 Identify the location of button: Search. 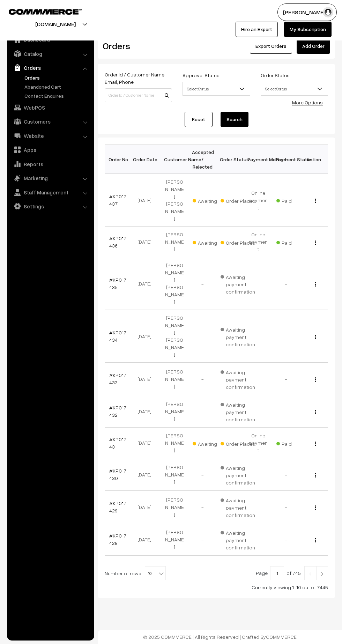
(235, 120).